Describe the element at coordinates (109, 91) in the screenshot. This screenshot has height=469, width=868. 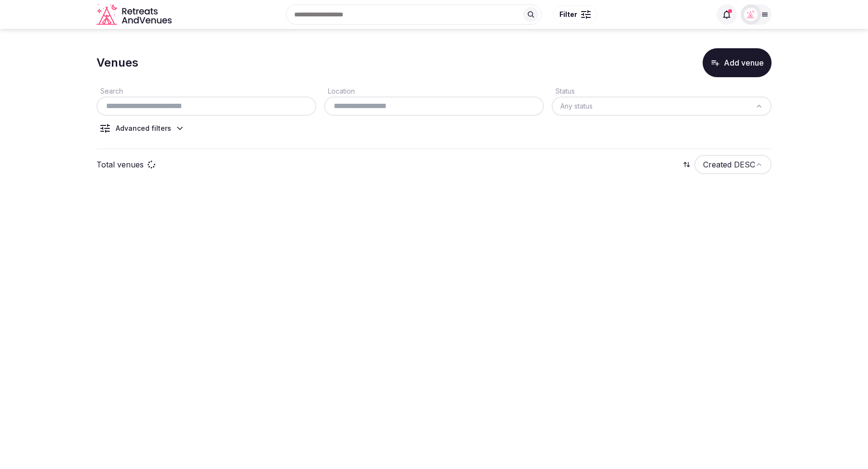
I see `label: Search` at that location.